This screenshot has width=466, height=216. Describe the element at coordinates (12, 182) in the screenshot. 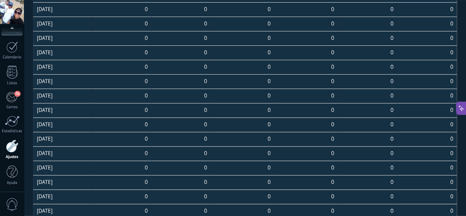

I see `div: Ayuda` at that location.